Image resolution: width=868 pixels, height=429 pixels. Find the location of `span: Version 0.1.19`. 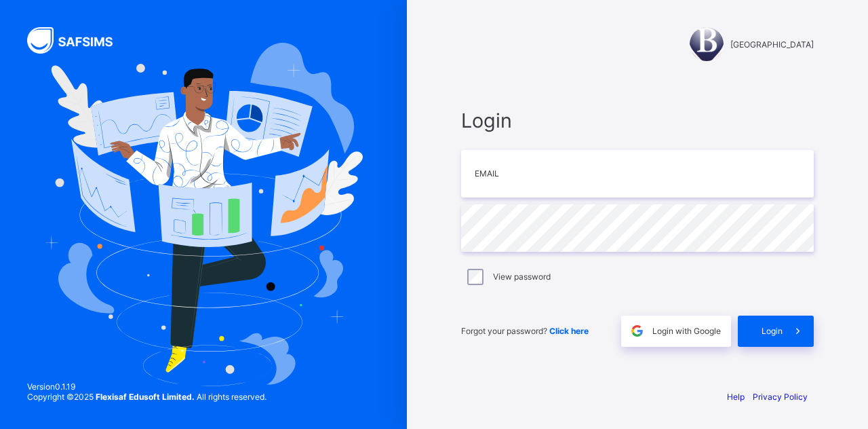

span: Version 0.1.19 is located at coordinates (147, 386).